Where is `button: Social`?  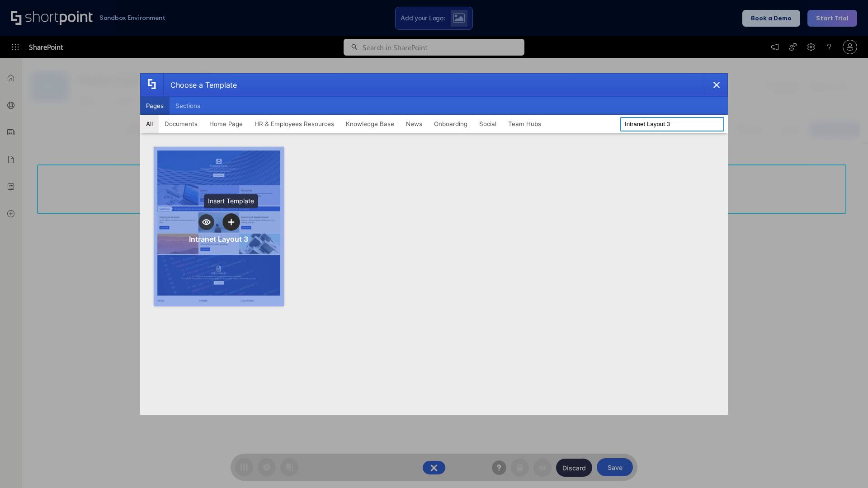
button: Social is located at coordinates (488, 124).